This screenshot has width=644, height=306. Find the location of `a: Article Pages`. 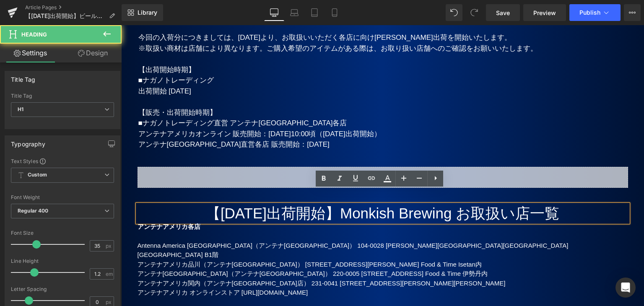

a: Article Pages is located at coordinates (74, 8).